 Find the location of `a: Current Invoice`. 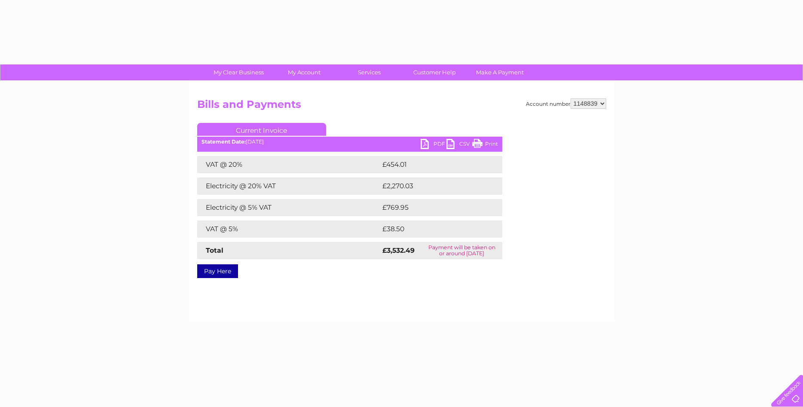

a: Current Invoice is located at coordinates (262, 129).